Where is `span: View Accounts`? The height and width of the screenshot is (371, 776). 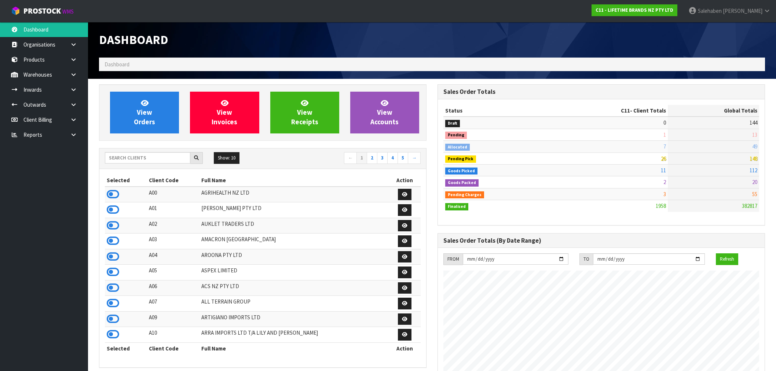 span: View Accounts is located at coordinates (384, 112).